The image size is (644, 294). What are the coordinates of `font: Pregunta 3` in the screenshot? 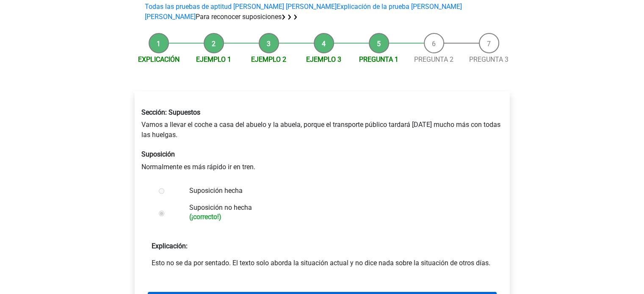 It's located at (489, 59).